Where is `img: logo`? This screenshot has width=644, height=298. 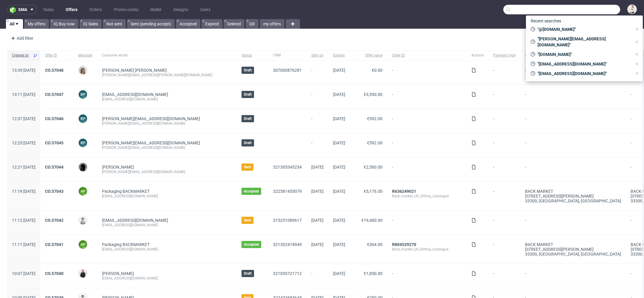
img: logo is located at coordinates (14, 9).